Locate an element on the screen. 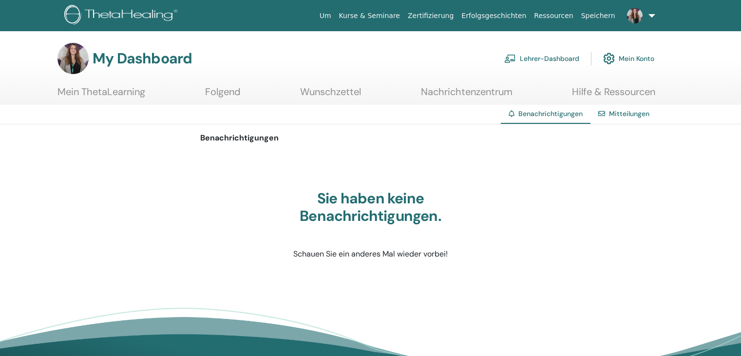 The width and height of the screenshot is (741, 356). a: Folgend is located at coordinates (223, 95).